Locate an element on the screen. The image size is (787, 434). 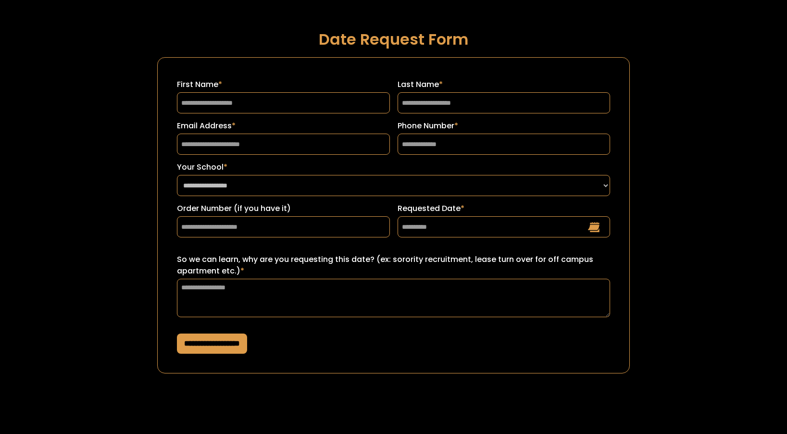
h1: Date Request Form is located at coordinates (393, 39).